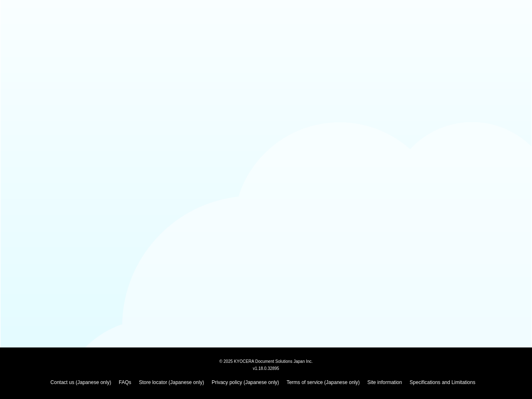 The width and height of the screenshot is (532, 399). I want to click on a: Privacy policy (Japanese only), so click(245, 383).